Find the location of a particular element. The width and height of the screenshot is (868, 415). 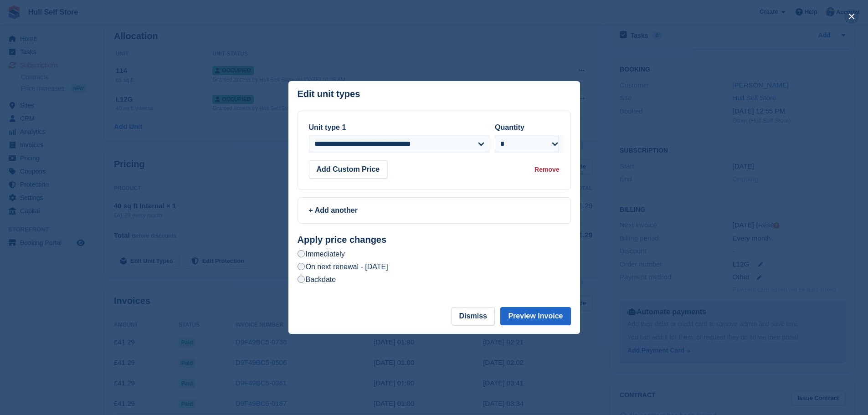

label: Immediately is located at coordinates (321, 254).